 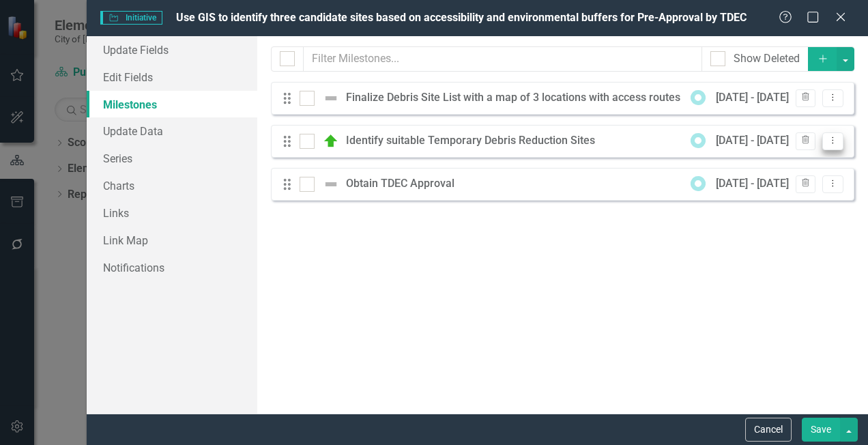 I want to click on div: Show Deleted, so click(x=767, y=59).